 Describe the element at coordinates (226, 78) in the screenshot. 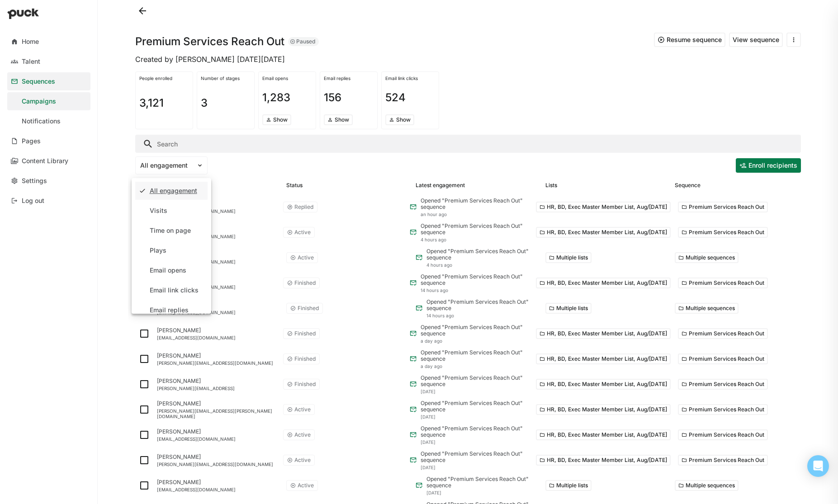

I see `div: Number of stages` at that location.